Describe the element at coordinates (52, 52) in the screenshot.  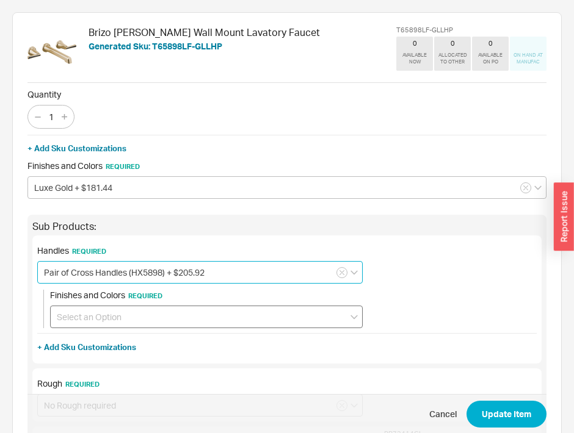
I see `img: file_los3ua` at that location.